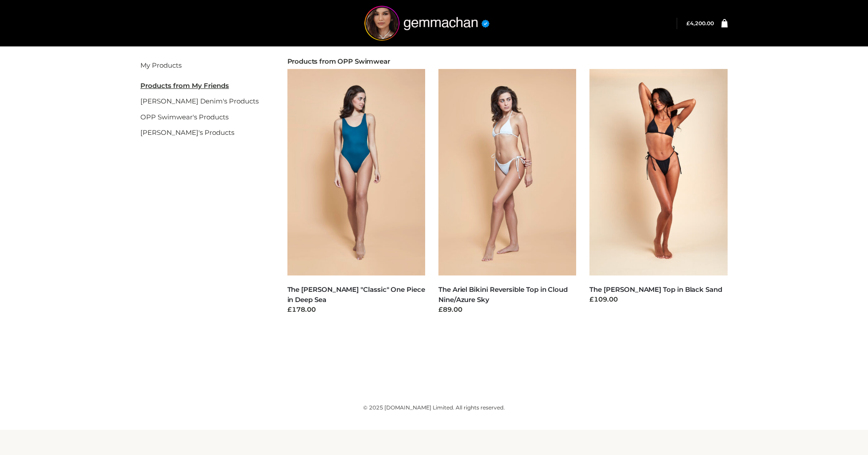  What do you see at coordinates (507, 309) in the screenshot?
I see `div: £89.00` at bounding box center [507, 309].